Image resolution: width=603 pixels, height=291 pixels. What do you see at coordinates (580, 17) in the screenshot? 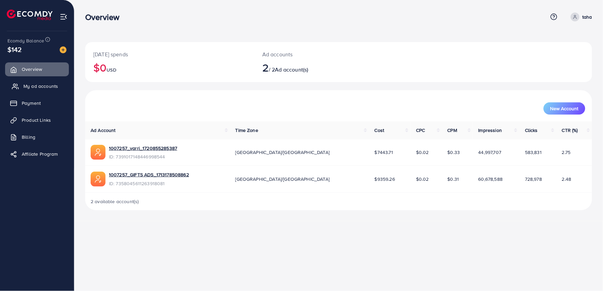
I see `a: taha` at bounding box center [580, 17].